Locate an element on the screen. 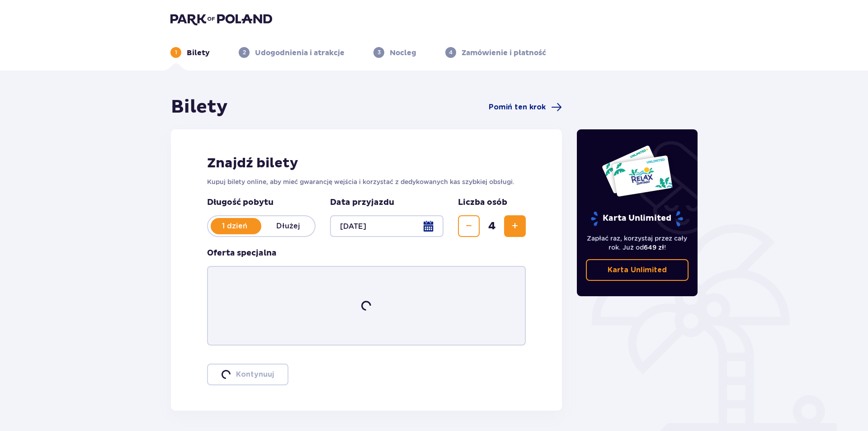 This screenshot has height=431, width=868. span: Pomiń ten krok is located at coordinates (517, 107).